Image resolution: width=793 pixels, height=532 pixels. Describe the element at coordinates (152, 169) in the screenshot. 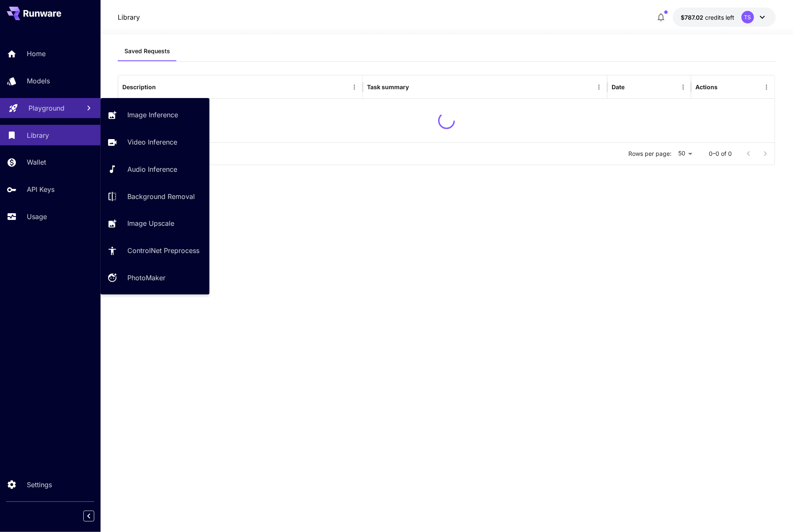

I see `p: Audio Inference` at that location.